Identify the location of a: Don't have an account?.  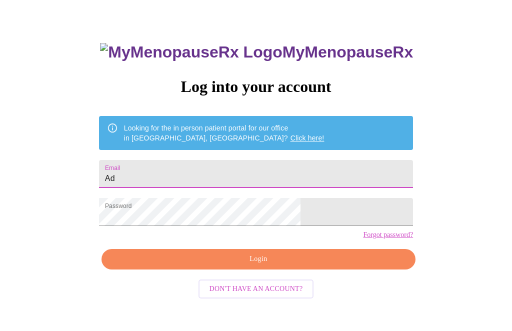
(256, 288).